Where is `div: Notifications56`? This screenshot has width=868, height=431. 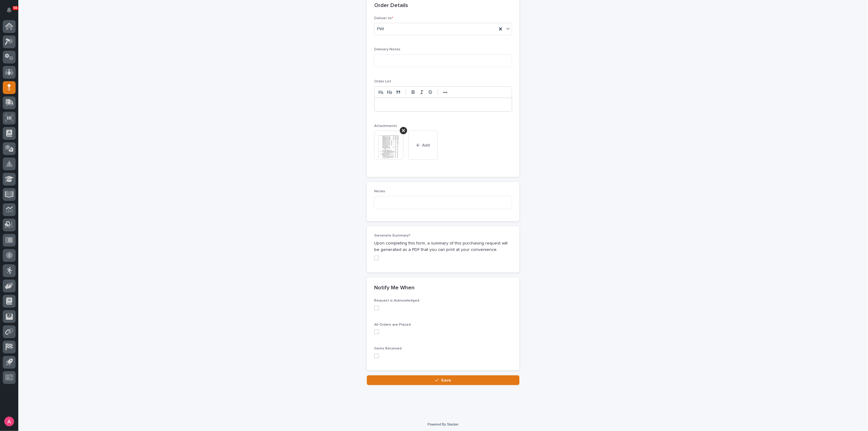
div: Notifications56 is located at coordinates (12, 12).